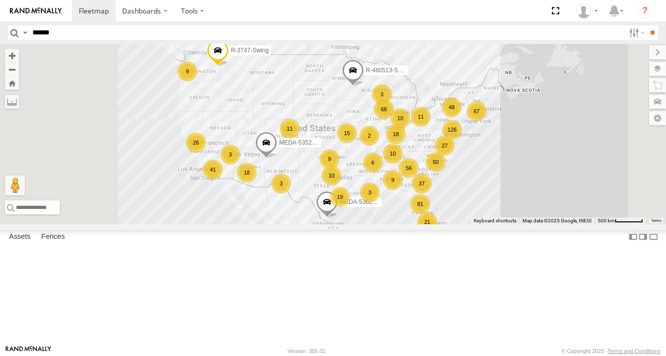 The height and width of the screenshot is (356, 666). Describe the element at coordinates (388, 71) in the screenshot. I see `span: R-460513-Swing` at that location.